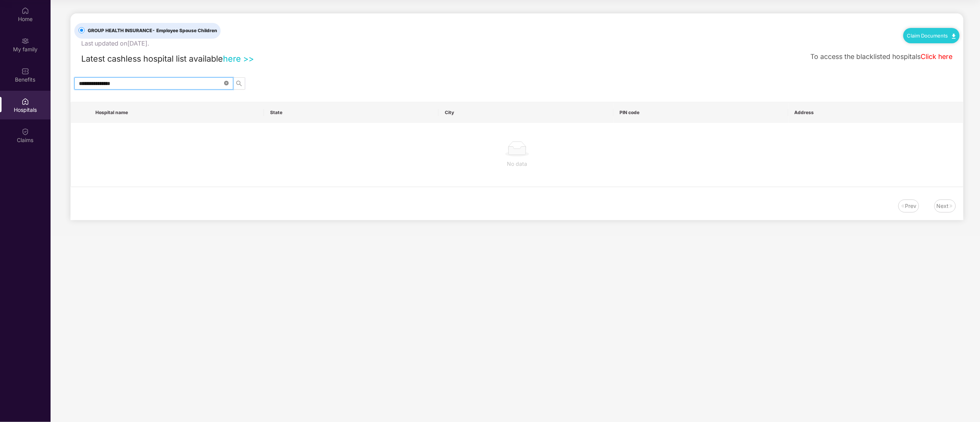 The height and width of the screenshot is (422, 980). What do you see at coordinates (352, 113) in the screenshot?
I see `th: State` at bounding box center [352, 113].